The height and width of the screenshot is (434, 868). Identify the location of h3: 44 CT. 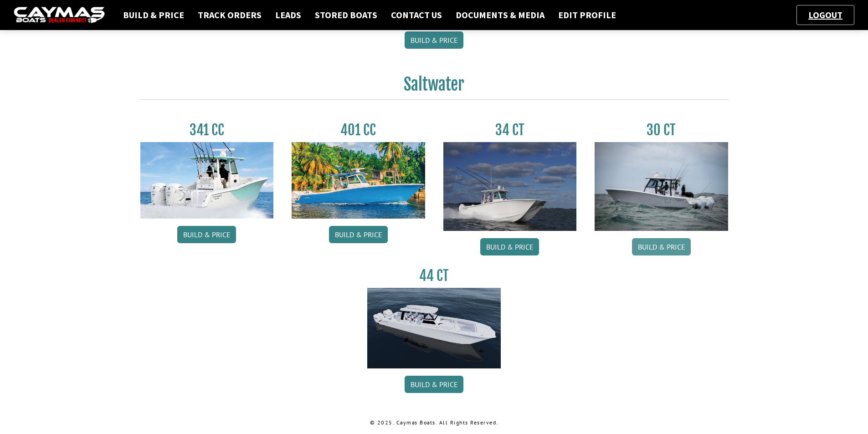
(433, 275).